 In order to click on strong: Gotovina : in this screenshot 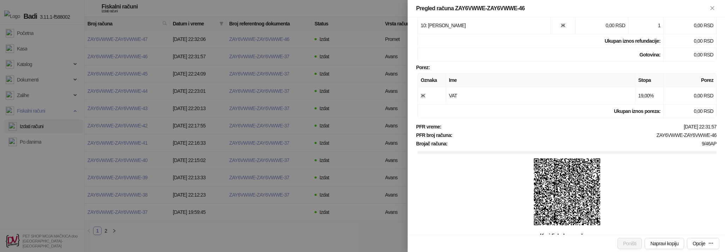, I will do `click(650, 55)`.